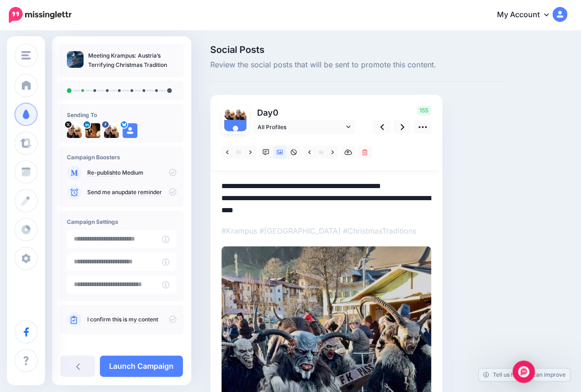 Image resolution: width=581 pixels, height=392 pixels. What do you see at coordinates (524, 371) in the screenshot?
I see `div: Open Intercom Messenger` at bounding box center [524, 371].